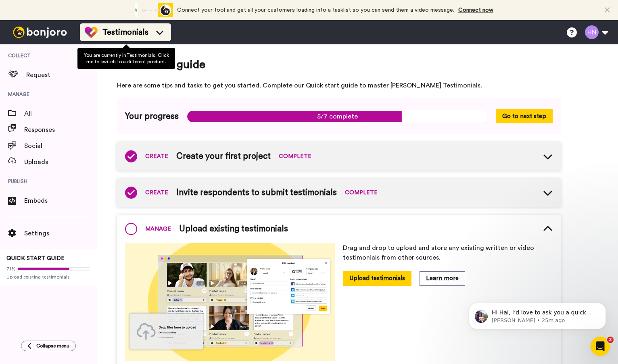  Describe the element at coordinates (40, 32) in the screenshot. I see `img: bj-logo-header-white.svg` at that location.